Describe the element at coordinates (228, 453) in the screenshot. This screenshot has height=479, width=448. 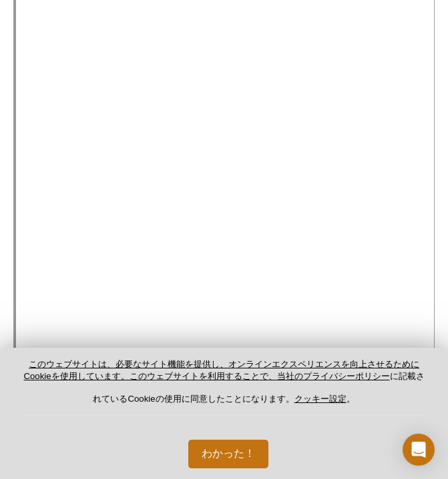
I see `font: わかった！` at that location.